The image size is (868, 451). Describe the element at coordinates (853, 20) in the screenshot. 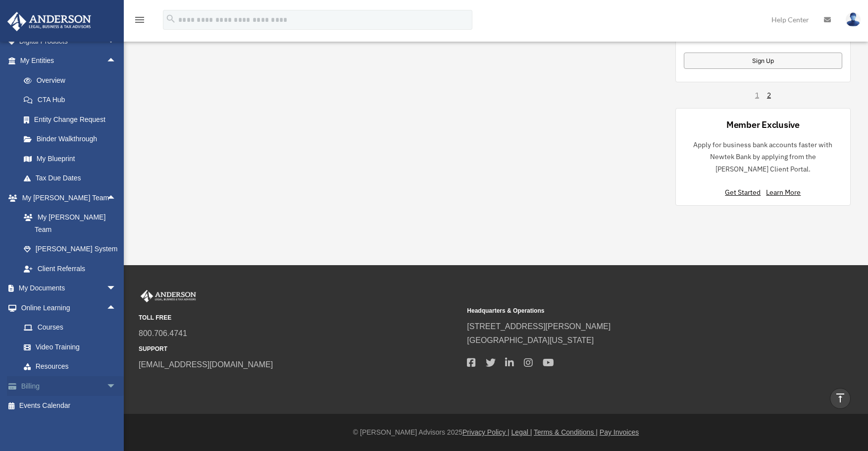

I see `img: User Pic` at that location.